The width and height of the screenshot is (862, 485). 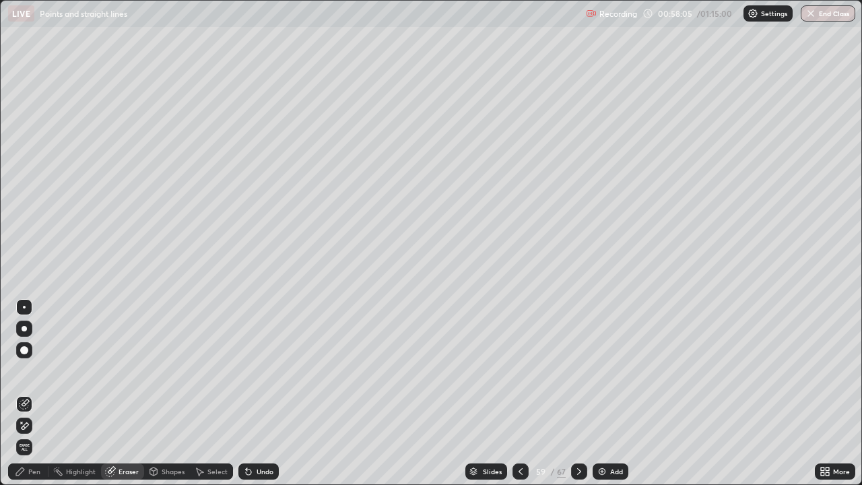 I want to click on p: LIVE, so click(x=21, y=13).